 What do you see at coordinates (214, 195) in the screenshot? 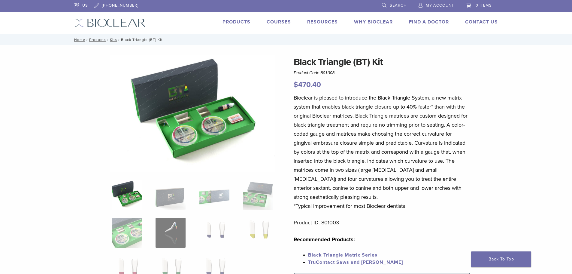
I see `img: Black Triangle (BT) Kit - Image 3` at bounding box center [214, 195].